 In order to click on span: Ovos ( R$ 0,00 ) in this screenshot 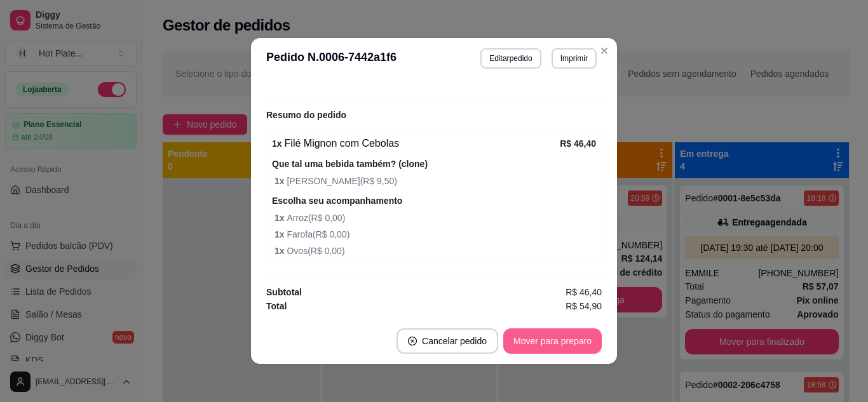, I will do `click(435, 251)`.